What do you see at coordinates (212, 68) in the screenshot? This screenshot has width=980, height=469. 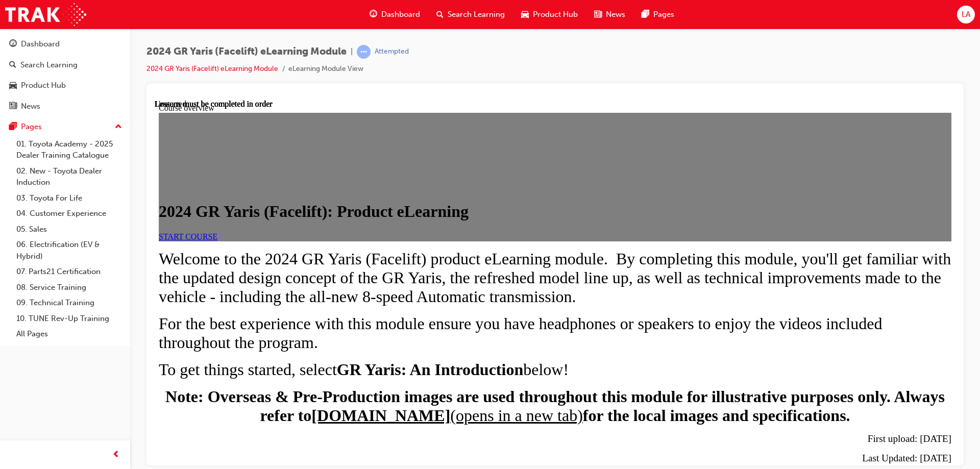 I see `a: 2024 GR Yaris (Facelift) eLearning Module` at bounding box center [212, 68].